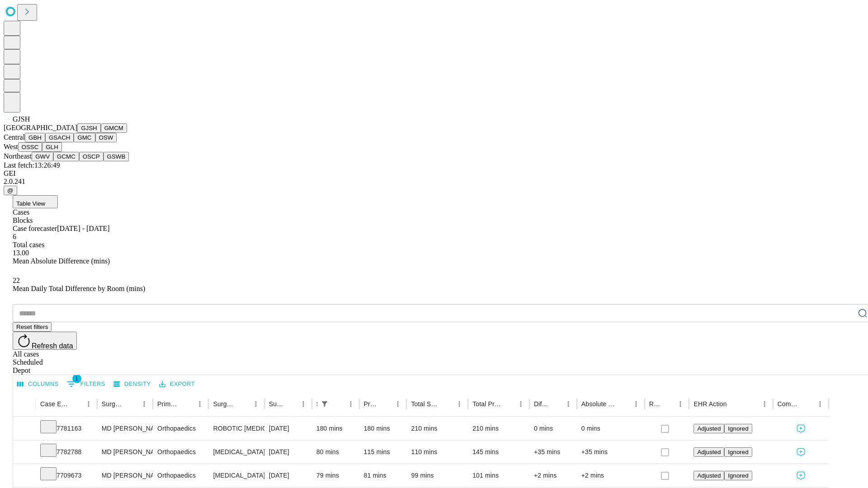  I want to click on span: Last fetch: 13:26:49, so click(31, 165).